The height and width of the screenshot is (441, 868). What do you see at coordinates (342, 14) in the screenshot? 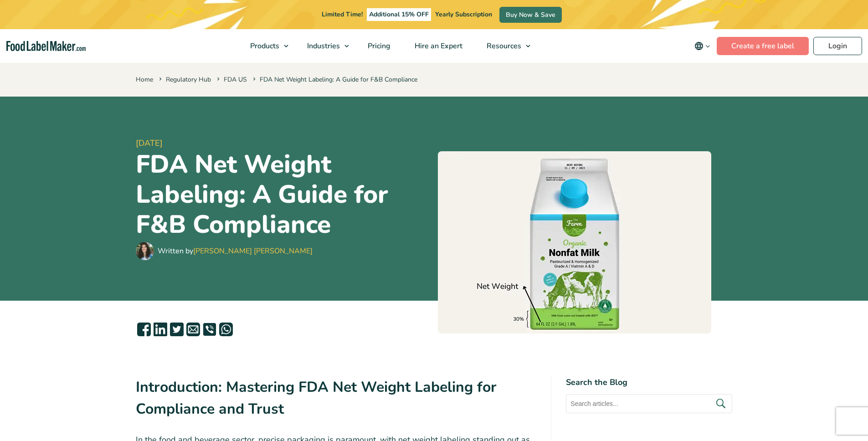
I see `span: Limited Time!` at bounding box center [342, 14].